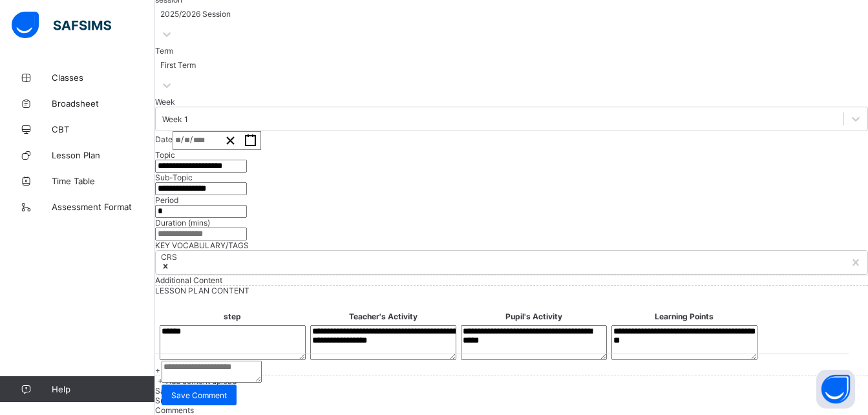 The height and width of the screenshot is (415, 868). What do you see at coordinates (104, 129) in the screenshot?
I see `span: CBT` at bounding box center [104, 129].